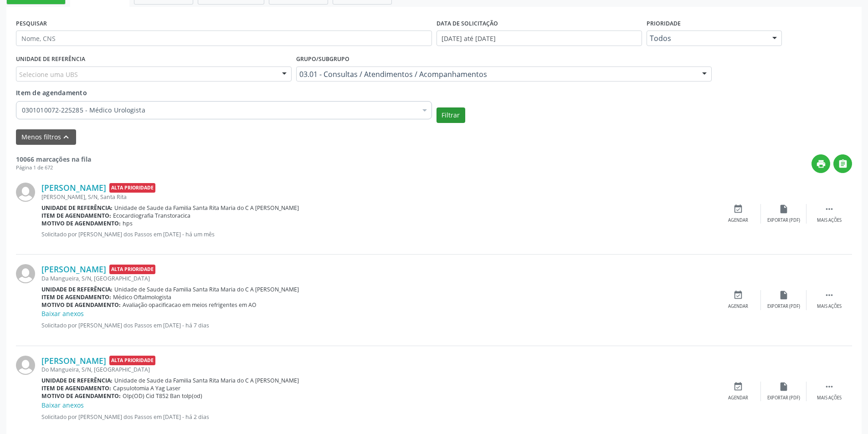 This screenshot has height=434, width=868. Describe the element at coordinates (706, 38) in the screenshot. I see `span: Todos` at that location.